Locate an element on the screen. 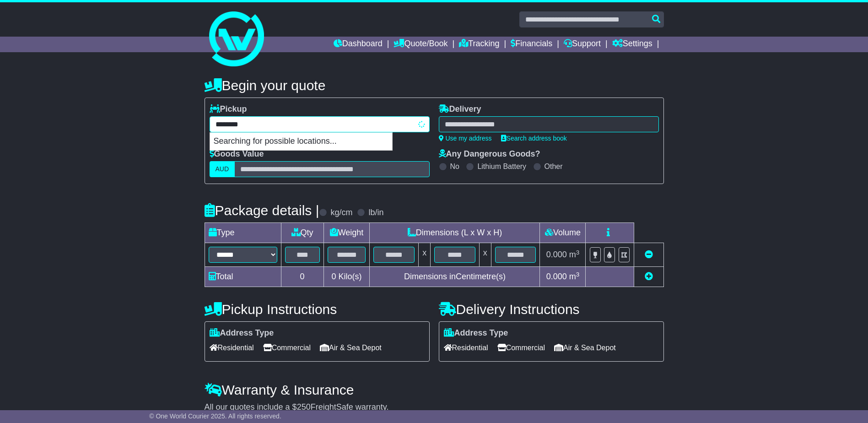 This screenshot has height=423, width=868. td: Total is located at coordinates (242, 277).